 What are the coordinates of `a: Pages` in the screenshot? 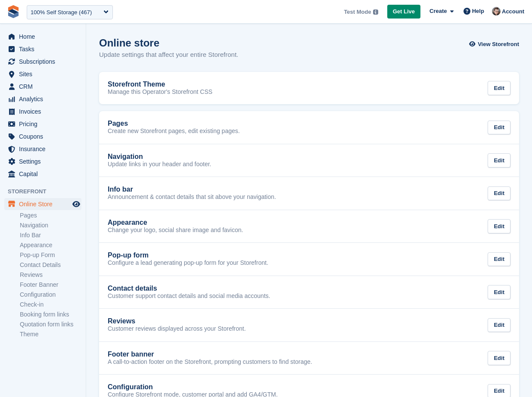 It's located at (50, 216).